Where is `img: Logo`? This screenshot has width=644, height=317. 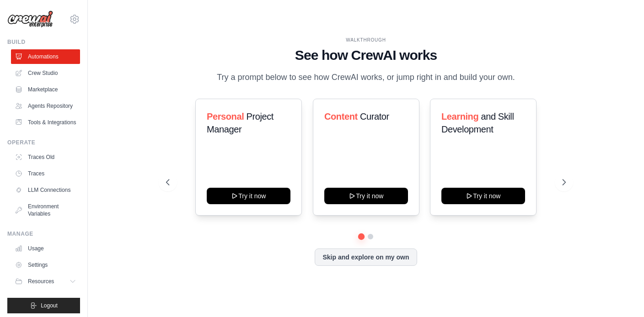
img: Logo is located at coordinates (30, 19).